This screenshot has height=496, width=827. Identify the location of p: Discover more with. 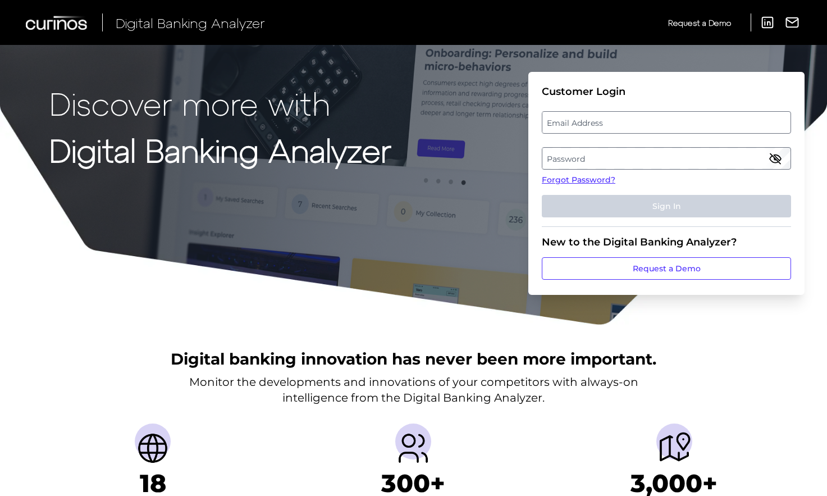
(220, 103).